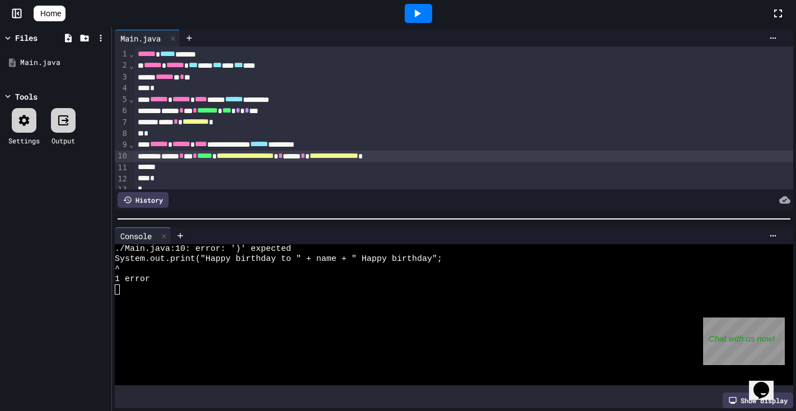 This screenshot has width=796, height=411. What do you see at coordinates (121, 111) in the screenshot?
I see `div: 6` at bounding box center [121, 111].